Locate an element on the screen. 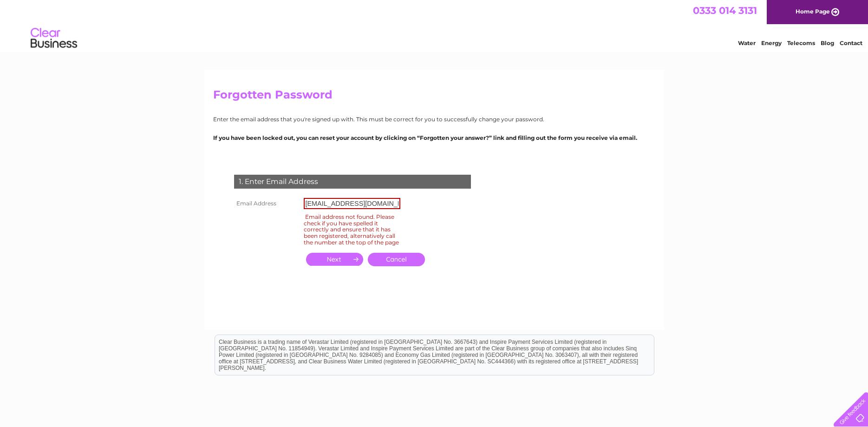 This screenshot has width=868, height=427. h2: Forgotten Password is located at coordinates (434, 97).